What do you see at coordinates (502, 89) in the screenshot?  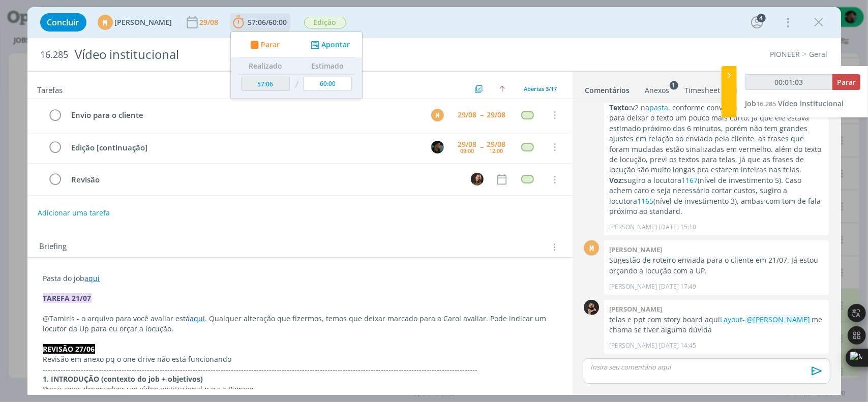 I see `img: arrow-up.svg` at bounding box center [502, 89].